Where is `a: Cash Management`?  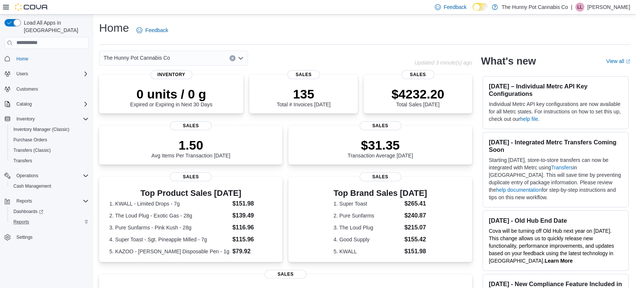 a: Cash Management is located at coordinates (32, 186).